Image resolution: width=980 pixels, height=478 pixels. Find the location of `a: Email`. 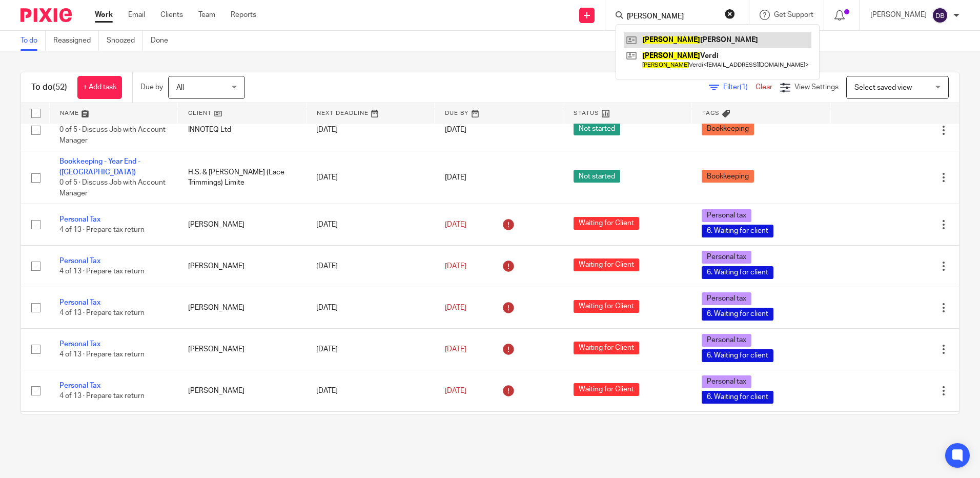

a: Email is located at coordinates (136, 15).